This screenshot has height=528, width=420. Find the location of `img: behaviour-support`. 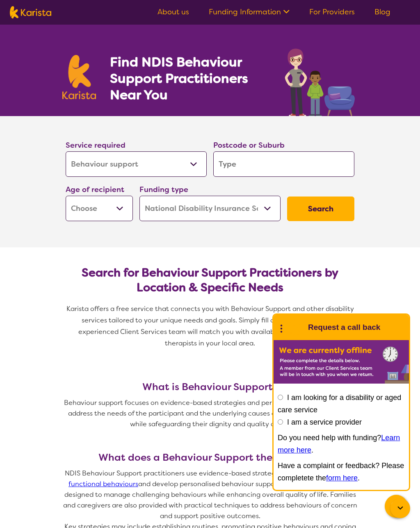

img: behaviour-support is located at coordinates (320, 80).